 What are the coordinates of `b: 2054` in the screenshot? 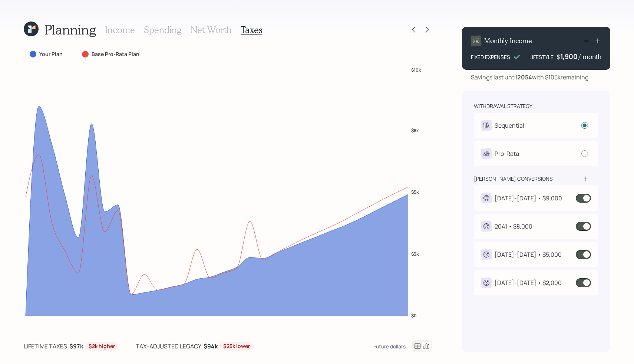 It's located at (525, 77).